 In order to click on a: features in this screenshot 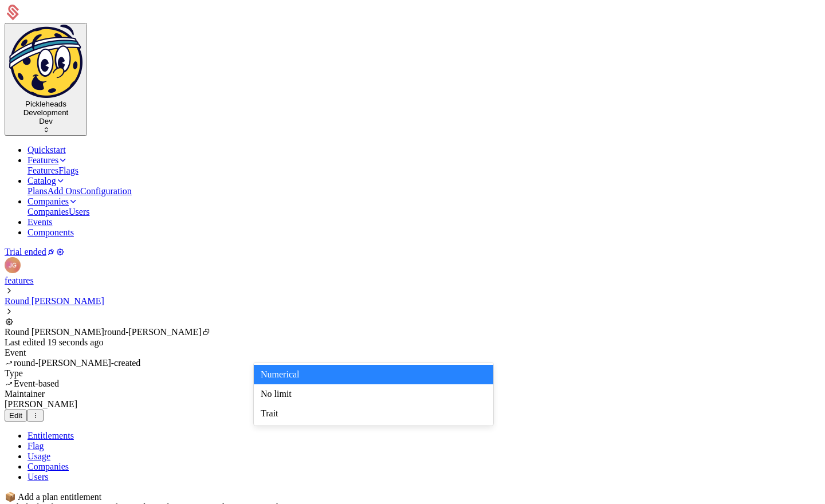, I will do `click(19, 280)`.